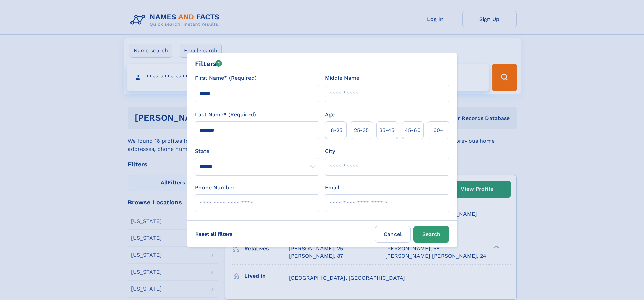  Describe the element at coordinates (226, 78) in the screenshot. I see `label: First Name* (Required)` at that location.